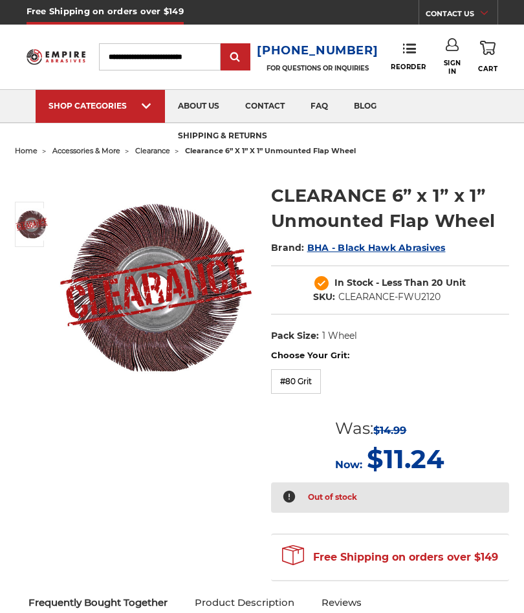 The image size is (524, 613). I want to click on span: 20, so click(437, 282).